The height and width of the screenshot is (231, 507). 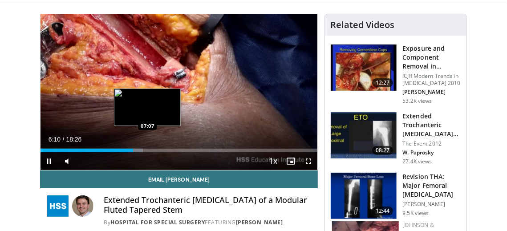 What do you see at coordinates (363, 68) in the screenshot?
I see `img: 297848_0003_1.png.150x105_q85_crop-smart_upscale.jpg` at bounding box center [363, 68].